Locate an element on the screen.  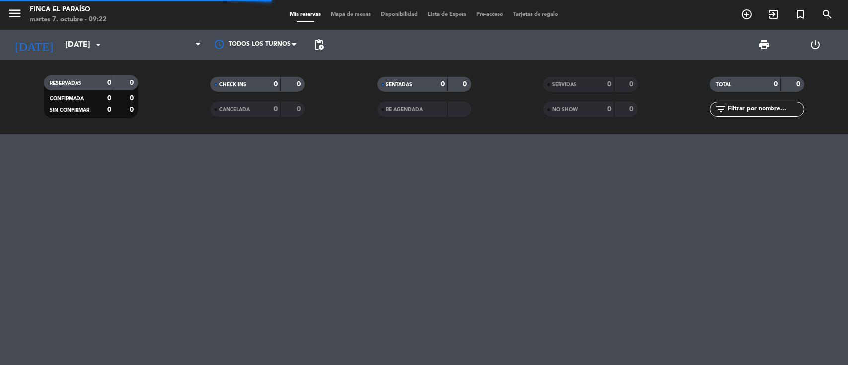
span: SERVIDAS is located at coordinates (565, 85).